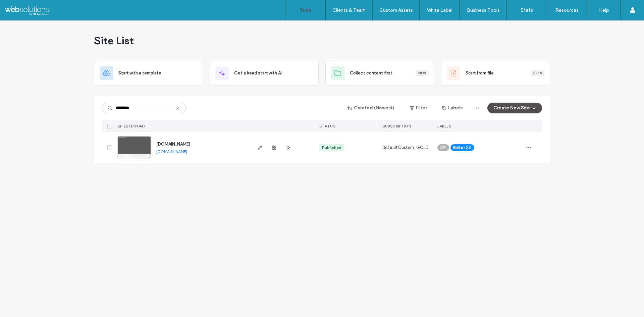 The height and width of the screenshot is (317, 644). Describe the element at coordinates (371, 108) in the screenshot. I see `button: Created (Newest)` at that location.